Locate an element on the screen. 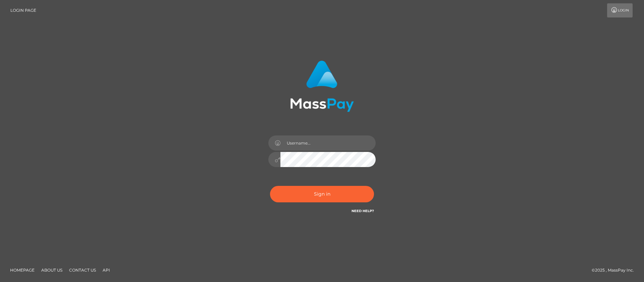  a: Login Page is located at coordinates (23, 11).